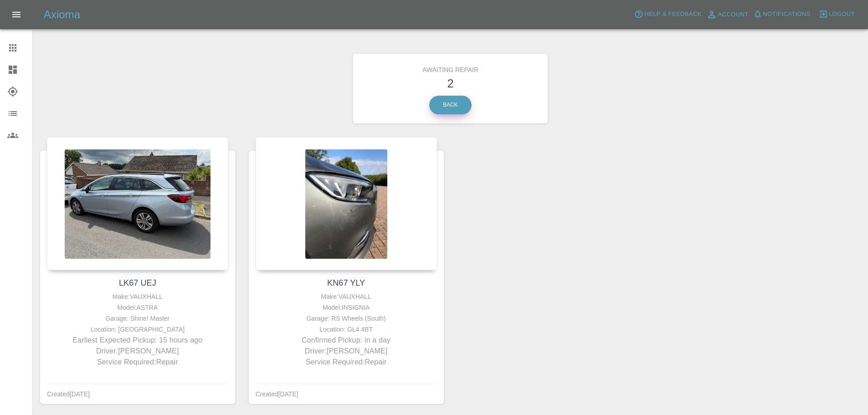  What do you see at coordinates (733, 15) in the screenshot?
I see `span: Account` at bounding box center [733, 15].